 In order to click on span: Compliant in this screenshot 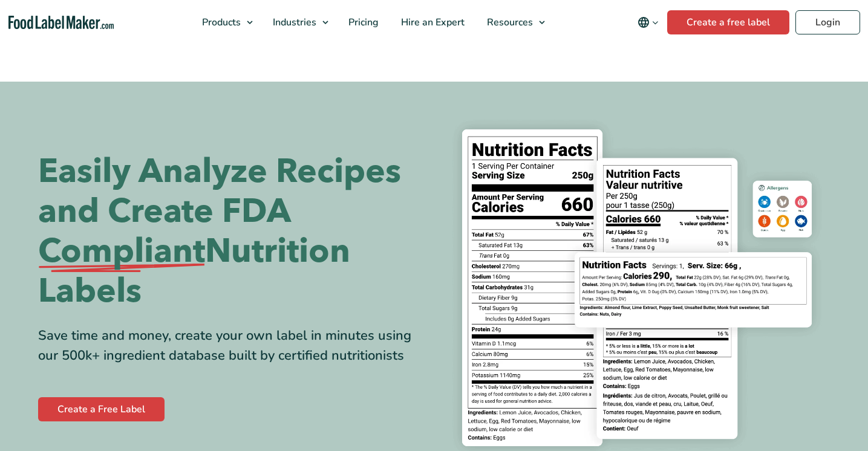, I will do `click(122, 252)`.